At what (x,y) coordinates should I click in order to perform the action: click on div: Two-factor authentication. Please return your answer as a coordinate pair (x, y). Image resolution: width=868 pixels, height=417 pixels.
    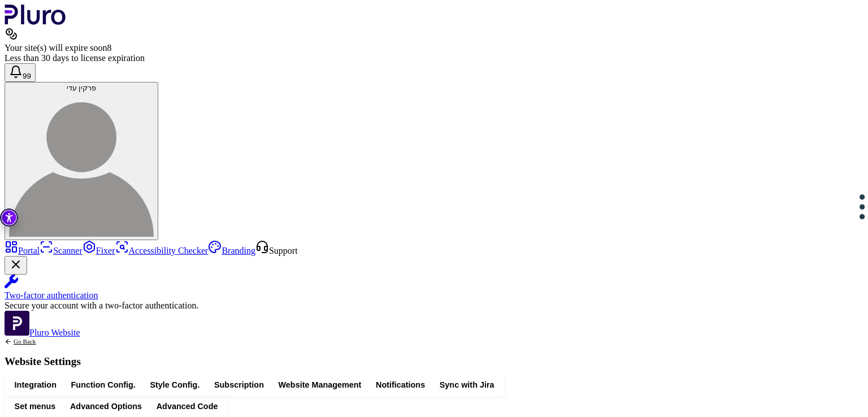
    Looking at the image, I should click on (434, 296).